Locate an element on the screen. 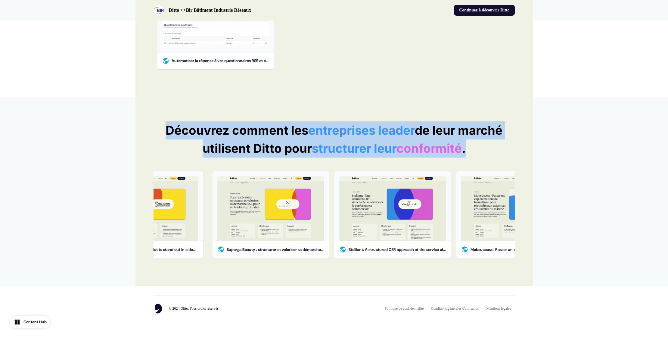  img: Stelliant: A structured CSR approach at the service of commercial performance is located at coordinates (392, 208).